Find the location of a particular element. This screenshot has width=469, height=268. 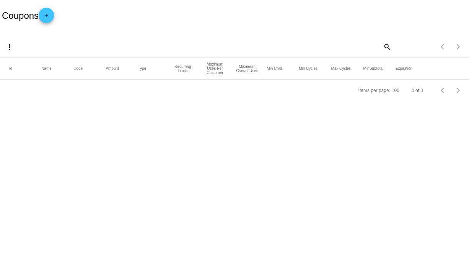

h2: Coupons is located at coordinates (28, 15).